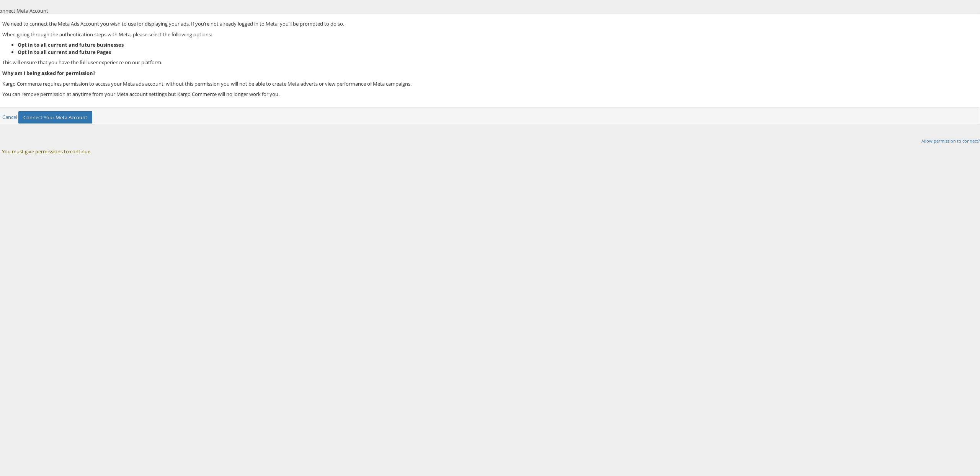 This screenshot has height=476, width=980. I want to click on button: Connect Your Meta Account, so click(55, 117).